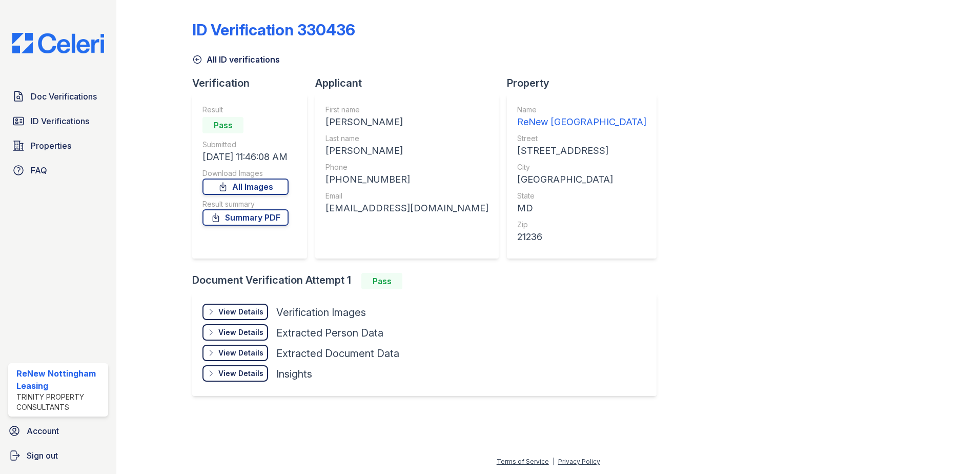 The width and height of the screenshot is (980, 474). What do you see at coordinates (523, 461) in the screenshot?
I see `a: Terms of Service` at bounding box center [523, 461].